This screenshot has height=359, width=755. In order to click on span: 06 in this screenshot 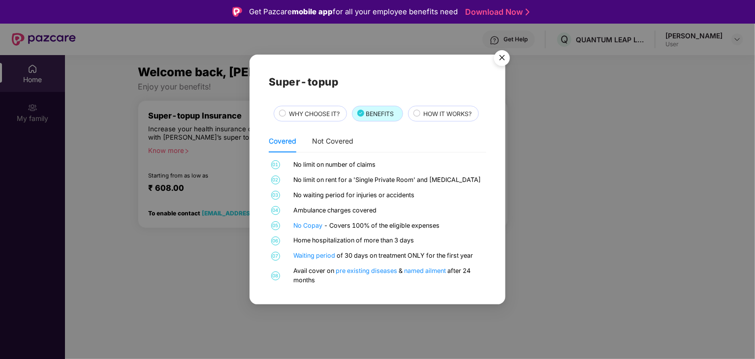, I will do `click(276, 241)`.